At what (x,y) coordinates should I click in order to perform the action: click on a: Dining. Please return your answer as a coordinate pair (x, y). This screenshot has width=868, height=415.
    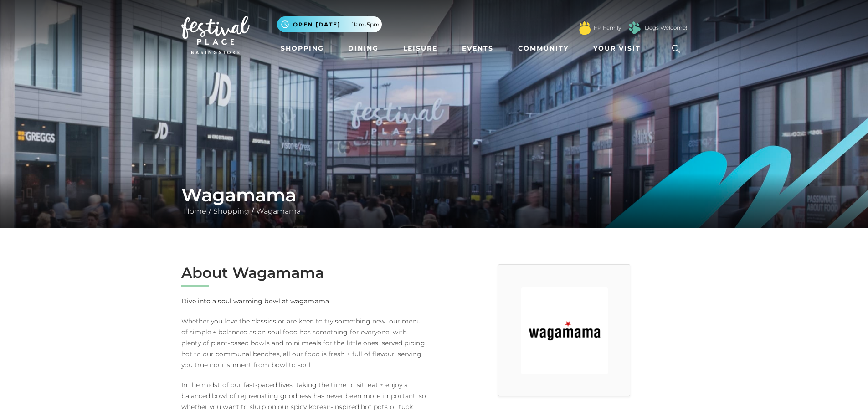
    Looking at the image, I should click on (363, 48).